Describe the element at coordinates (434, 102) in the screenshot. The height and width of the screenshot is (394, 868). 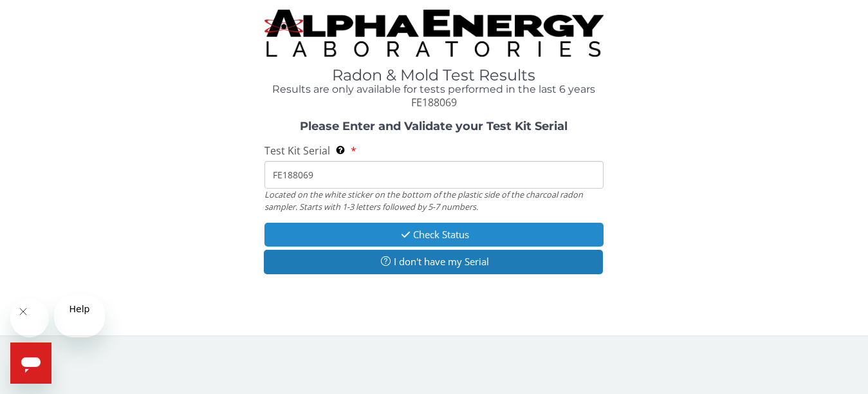
I see `span: FE188069` at that location.